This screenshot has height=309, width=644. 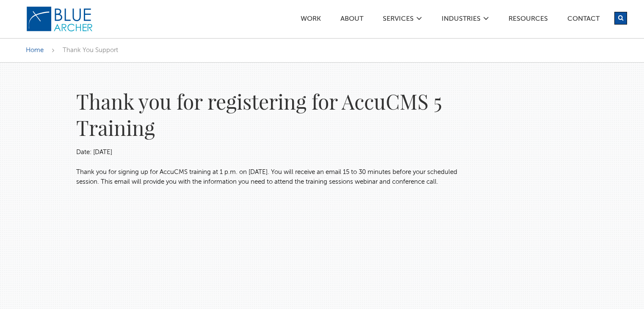 I want to click on h1: Thank you for registering for AccuCMS 5 Training, so click(x=271, y=114).